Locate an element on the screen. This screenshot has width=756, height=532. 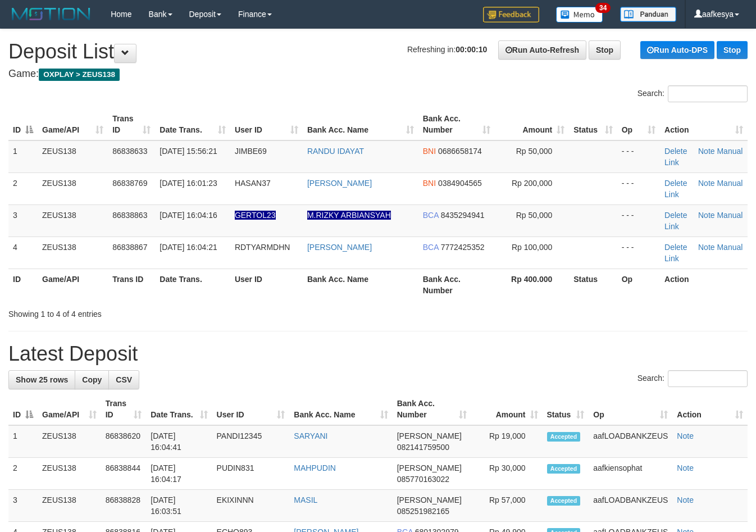
a: Stop is located at coordinates (732, 50).